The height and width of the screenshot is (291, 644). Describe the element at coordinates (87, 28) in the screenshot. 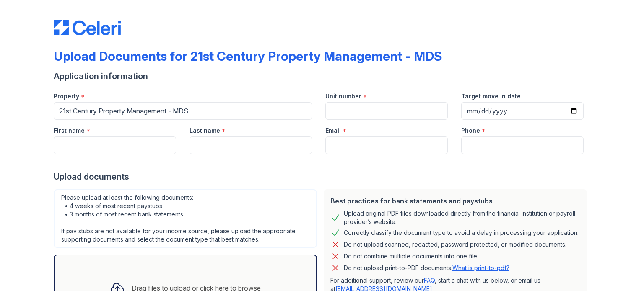

I see `img: CE_Logo_Blue-a8612792a0a2168367f1c8372b55b34899dd931a85d93a1a3d3e32e68fde9ad4.png` at that location.